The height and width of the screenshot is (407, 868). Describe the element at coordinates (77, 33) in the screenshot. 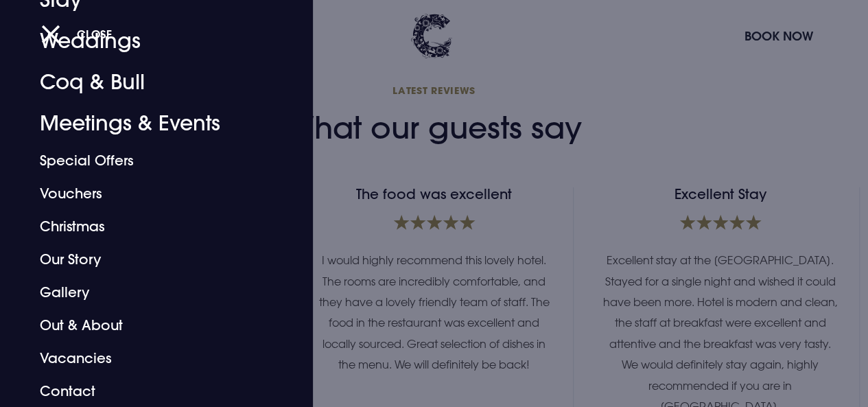

I see `button: Close` at that location.